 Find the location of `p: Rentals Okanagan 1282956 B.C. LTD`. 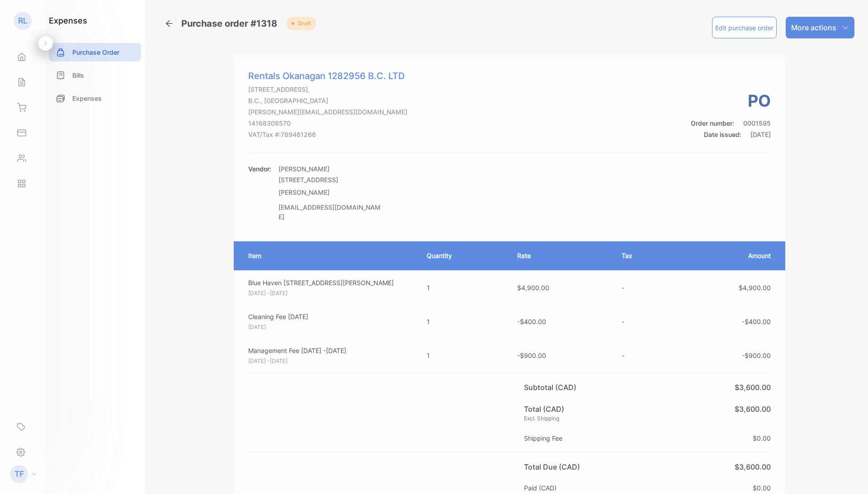

p: Rentals Okanagan 1282956 B.C. LTD is located at coordinates (328, 76).